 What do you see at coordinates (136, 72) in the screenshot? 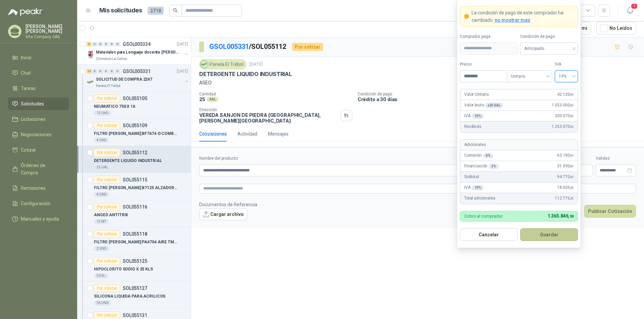
I see `p: GSOL005331` at bounding box center [136, 72].